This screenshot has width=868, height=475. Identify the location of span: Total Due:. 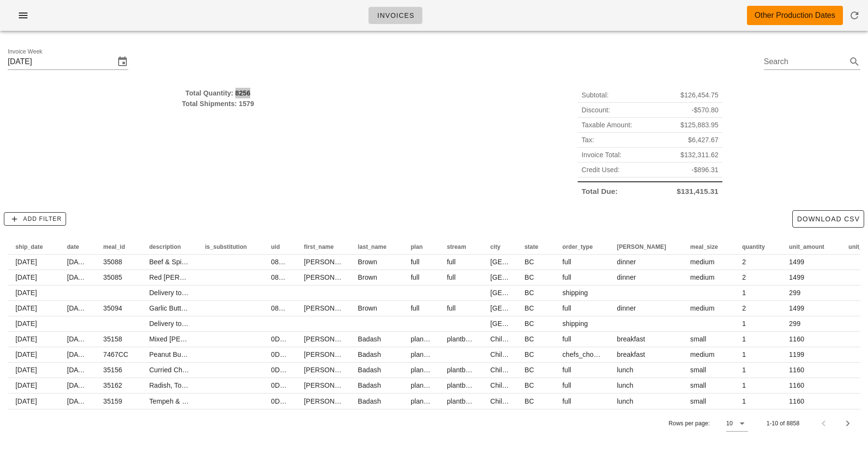
(600, 191).